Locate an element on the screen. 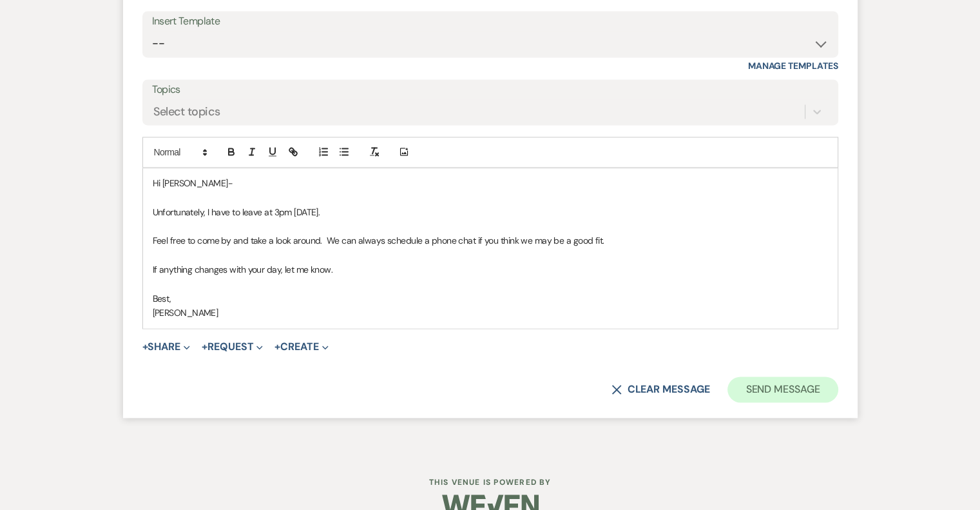 Image resolution: width=980 pixels, height=510 pixels. p: Feel free to come by and take a look around. We can always schedule a phone chat if you think we ... is located at coordinates (490, 240).